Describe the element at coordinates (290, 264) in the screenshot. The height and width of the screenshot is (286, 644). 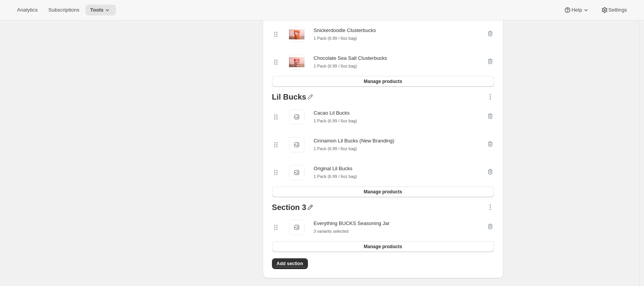
I see `span: Add section` at that location.